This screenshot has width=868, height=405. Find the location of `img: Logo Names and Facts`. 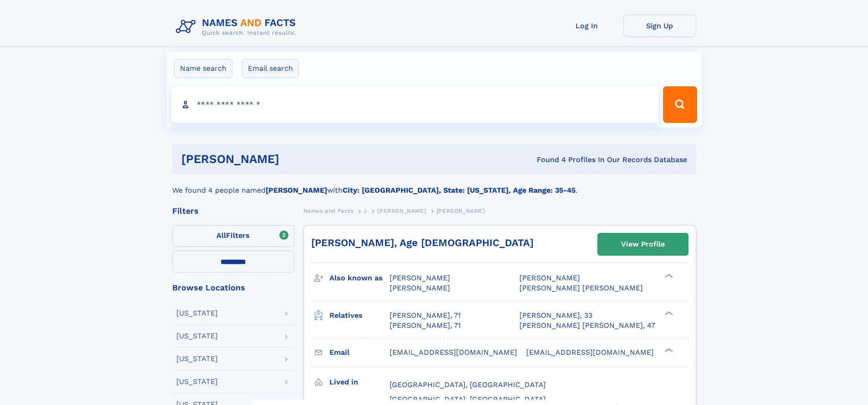

img: Logo Names and Facts is located at coordinates (238, 27).